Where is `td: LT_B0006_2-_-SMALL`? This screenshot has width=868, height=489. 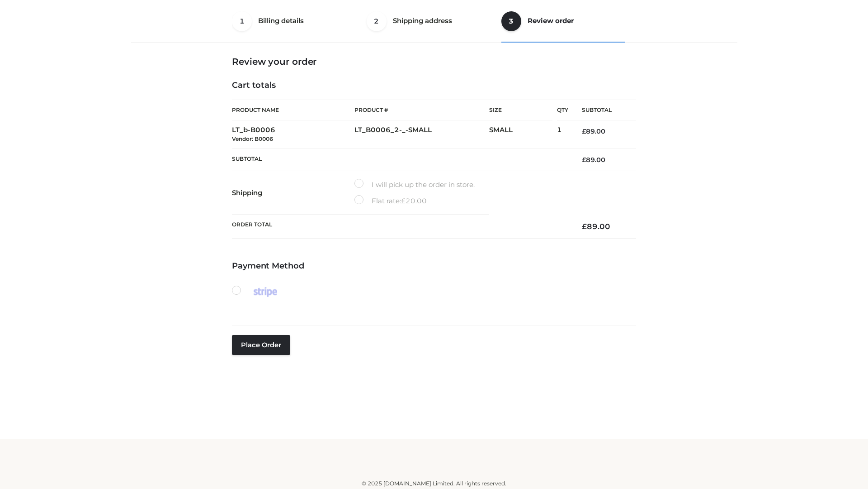 td: LT_B0006_2-_-SMALL is located at coordinates (422, 134).